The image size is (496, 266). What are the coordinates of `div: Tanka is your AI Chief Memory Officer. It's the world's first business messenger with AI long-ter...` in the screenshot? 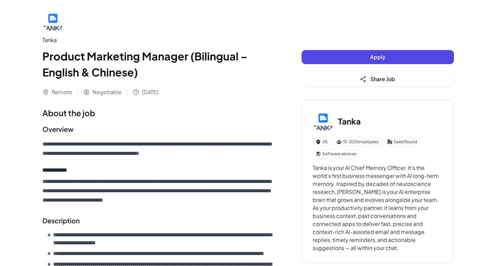 It's located at (378, 208).